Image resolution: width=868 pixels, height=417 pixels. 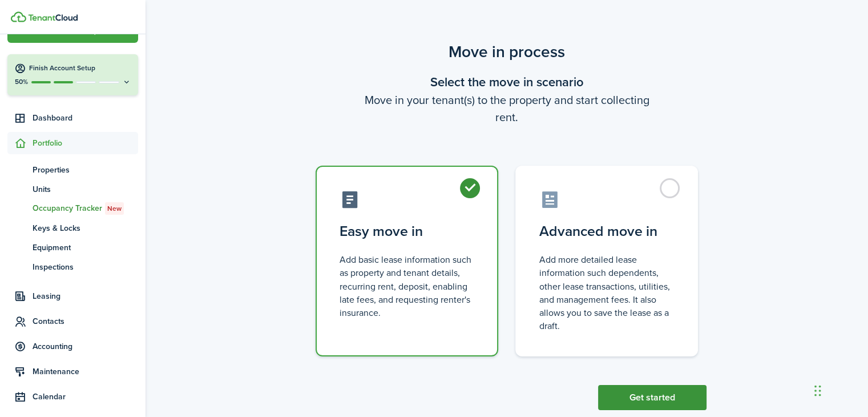 What do you see at coordinates (818, 390) in the screenshot?
I see `div: 拖动` at bounding box center [818, 390].